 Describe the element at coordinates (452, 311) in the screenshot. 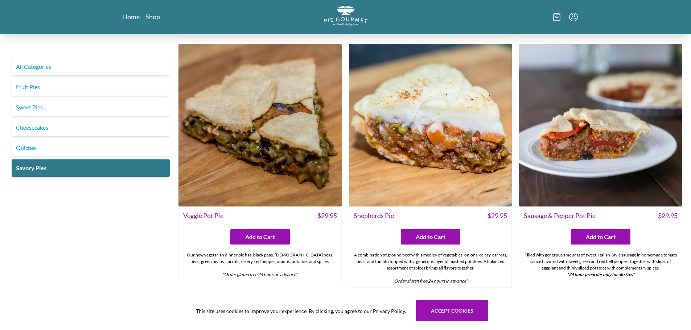

I see `button: Accept cookies` at that location.